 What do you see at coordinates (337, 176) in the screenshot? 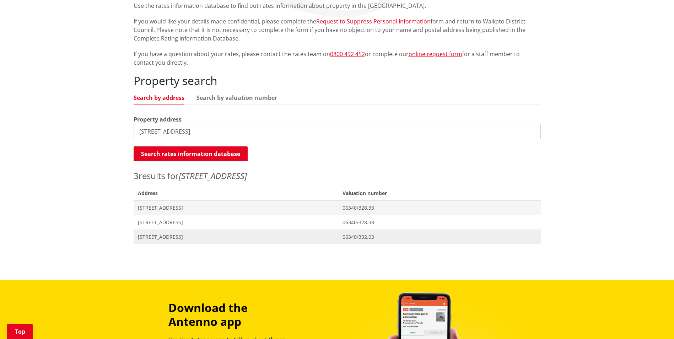
I see `p: results for` at bounding box center [337, 176].